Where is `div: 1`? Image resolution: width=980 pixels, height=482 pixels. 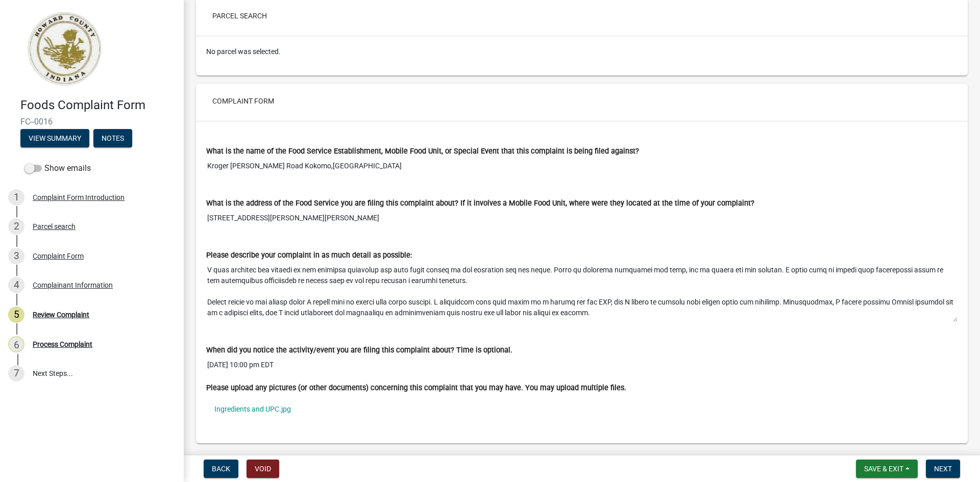 div: 1 is located at coordinates (17, 198).